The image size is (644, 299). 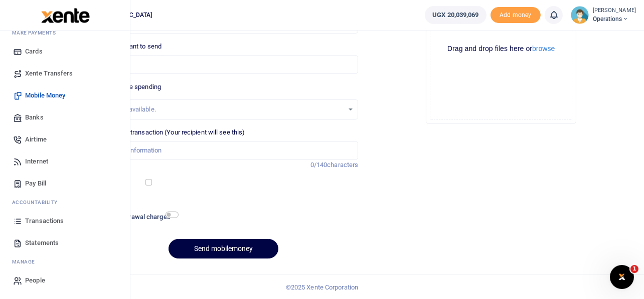 I want to click on a: logo-small logo-large logo-large, so click(x=65, y=15).